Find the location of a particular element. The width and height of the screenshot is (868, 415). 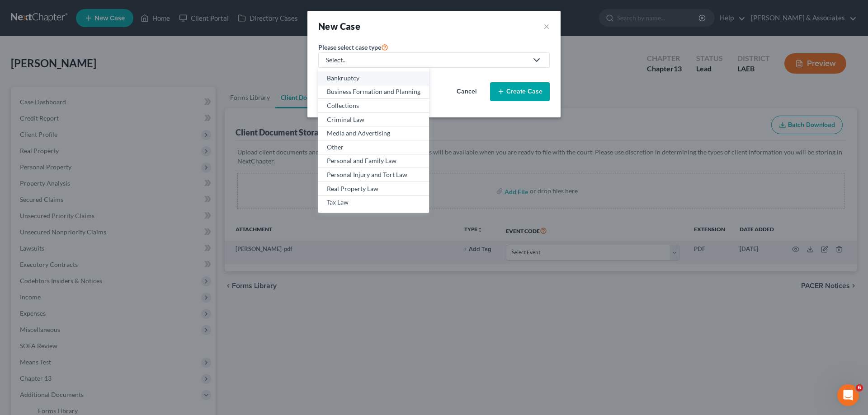

a: Tax Law is located at coordinates (373, 203).